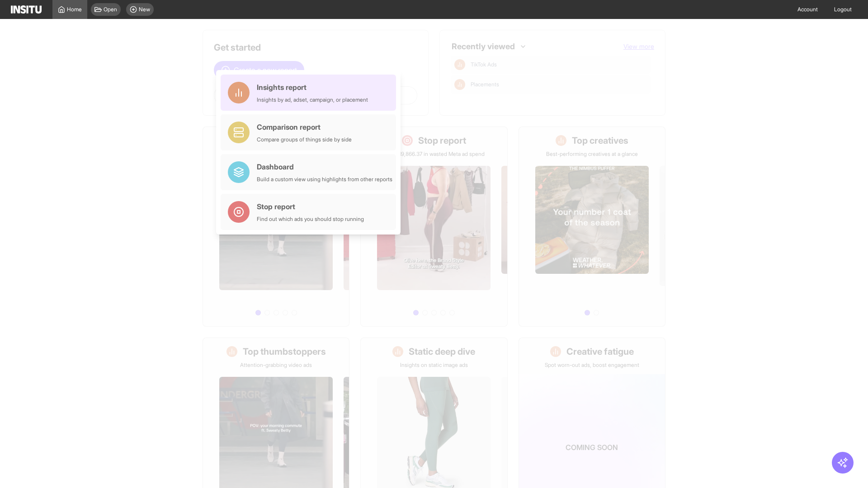 The height and width of the screenshot is (488, 868). What do you see at coordinates (26, 9) in the screenshot?
I see `img: Logo` at bounding box center [26, 9].